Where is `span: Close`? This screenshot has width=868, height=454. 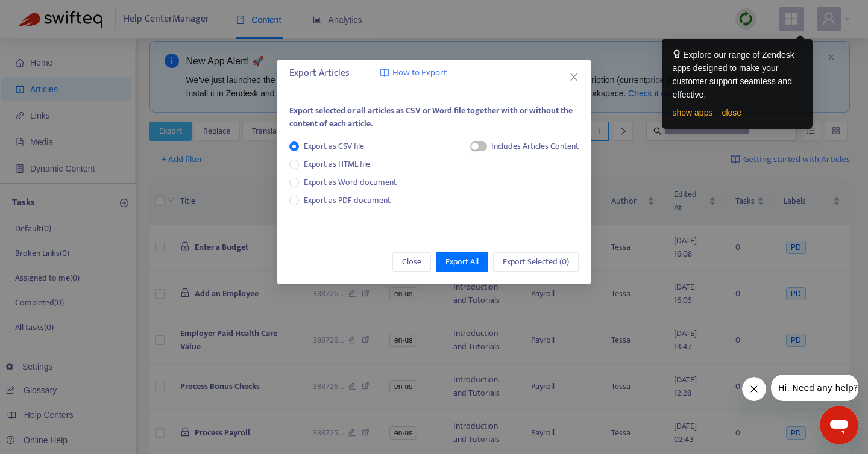
span: Close is located at coordinates (412, 262).